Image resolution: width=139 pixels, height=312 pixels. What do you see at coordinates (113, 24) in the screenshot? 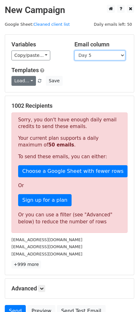
I see `a: Daily emails left: 50` at bounding box center [113, 24].